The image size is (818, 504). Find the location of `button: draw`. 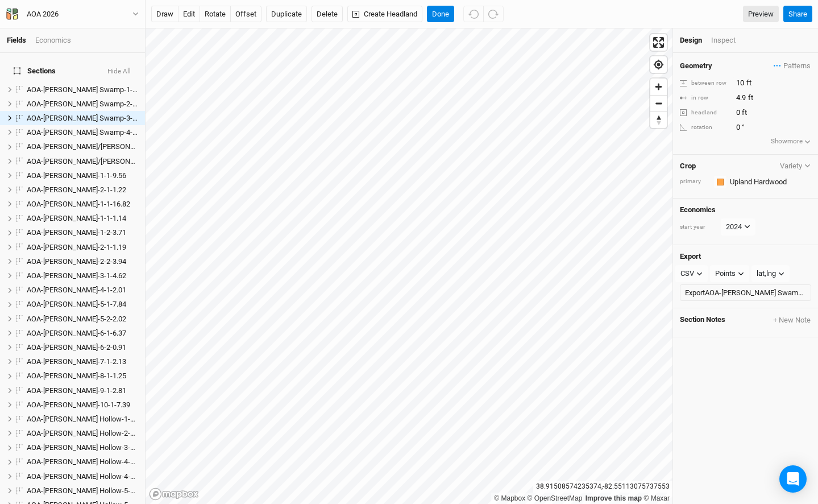

button: draw is located at coordinates (165, 14).